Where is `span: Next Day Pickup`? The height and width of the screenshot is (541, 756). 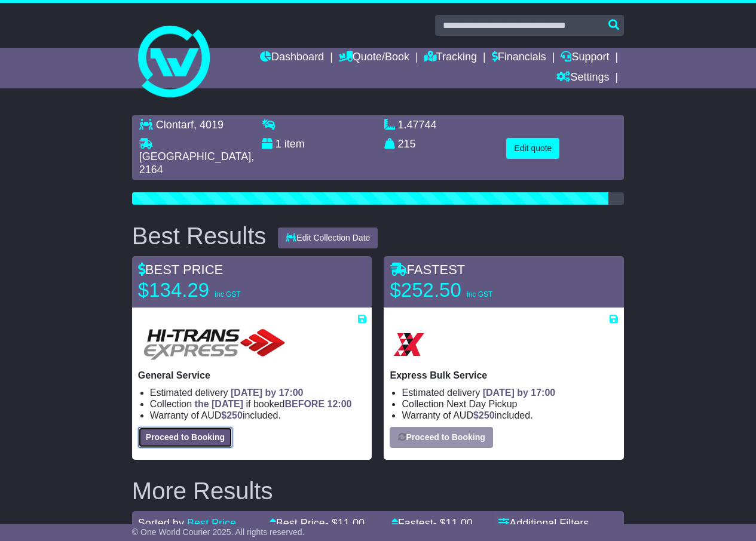 span: Next Day Pickup is located at coordinates (482, 404).